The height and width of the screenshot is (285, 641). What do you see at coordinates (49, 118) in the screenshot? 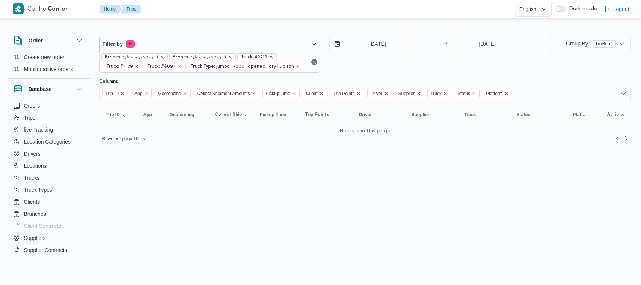
I see `button: Trips` at bounding box center [49, 118].